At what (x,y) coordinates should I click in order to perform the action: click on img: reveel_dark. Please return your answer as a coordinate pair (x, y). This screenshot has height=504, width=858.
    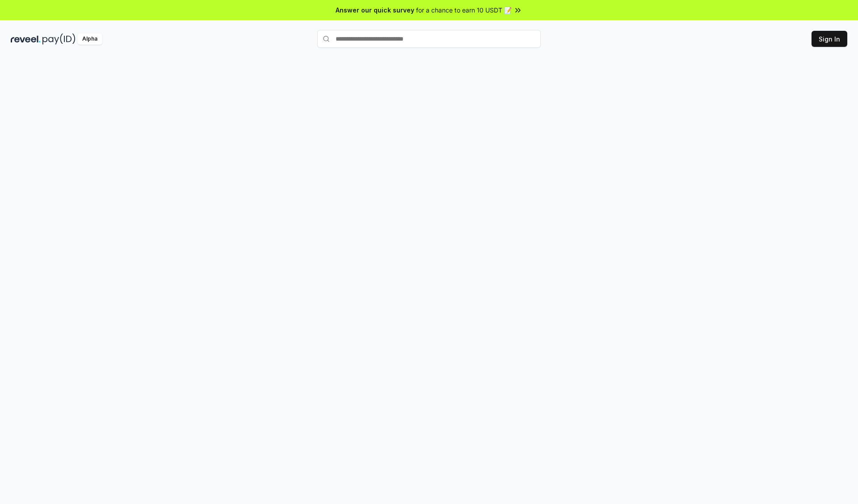
    Looking at the image, I should click on (25, 39).